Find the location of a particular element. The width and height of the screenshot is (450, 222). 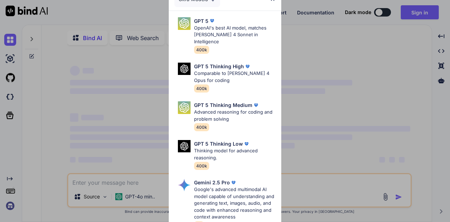

p: Thinking model for advanced reasoning. is located at coordinates (235, 154).